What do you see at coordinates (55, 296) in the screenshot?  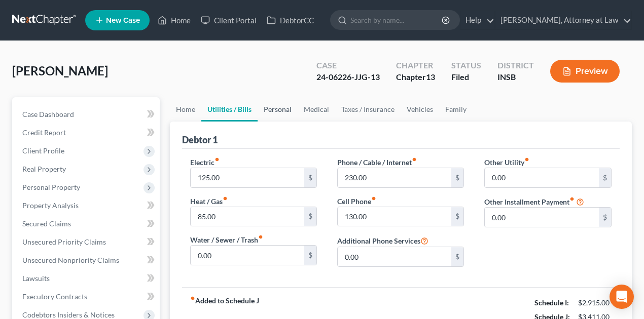 I see `span: Executory Contracts` at bounding box center [55, 296].